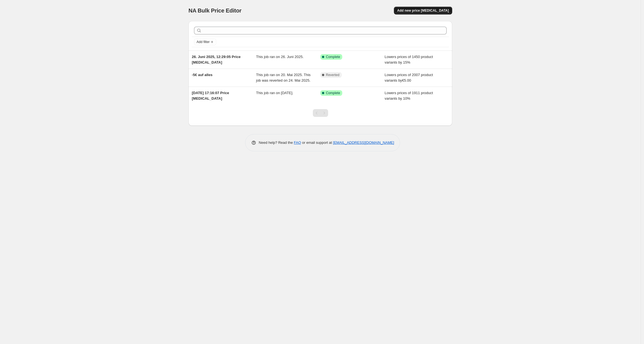 The height and width of the screenshot is (344, 644). What do you see at coordinates (406, 80) in the screenshot?
I see `span: €5.00` at bounding box center [406, 80].